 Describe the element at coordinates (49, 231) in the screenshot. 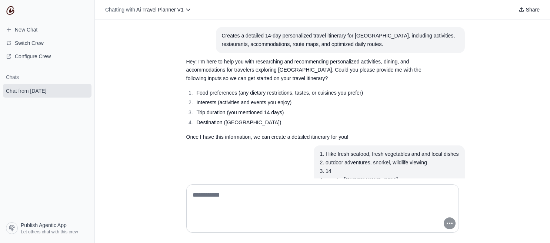

I see `span: Let others chat with this crew` at that location.